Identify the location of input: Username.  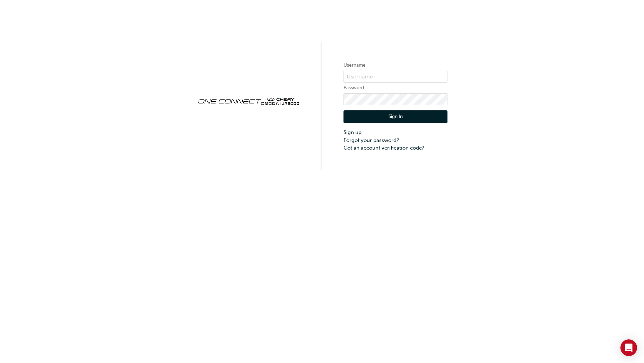
(396, 77).